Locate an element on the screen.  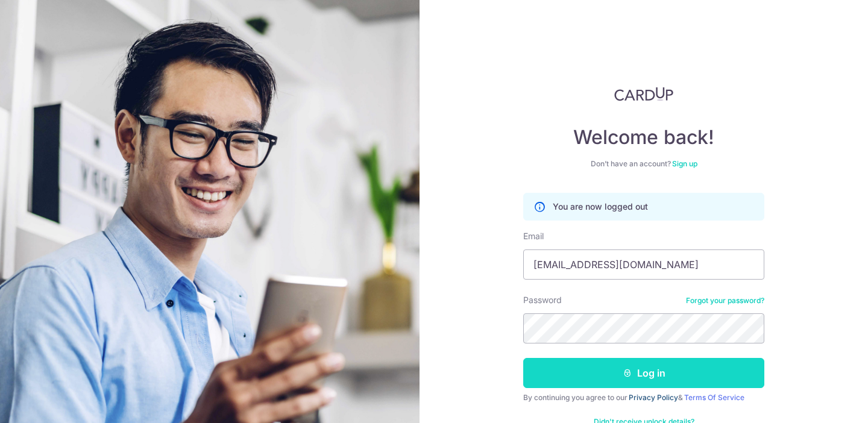
img: CardUp Logo is located at coordinates (644, 94).